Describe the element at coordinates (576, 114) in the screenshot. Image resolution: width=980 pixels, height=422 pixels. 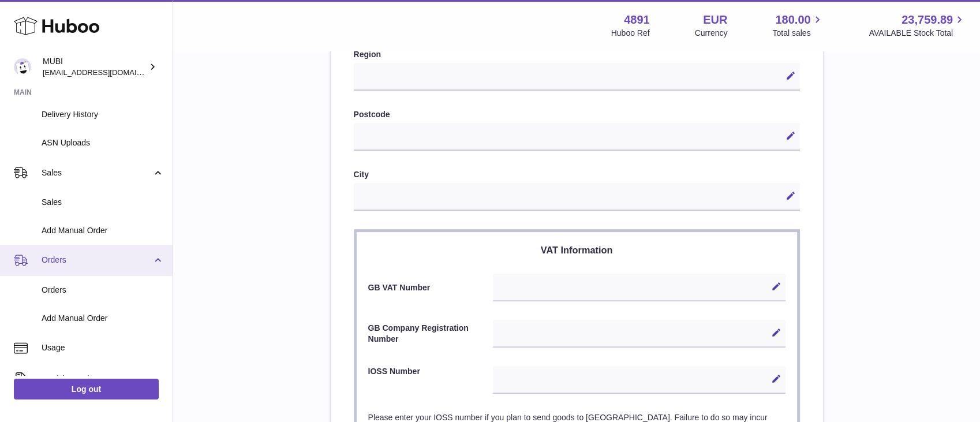
I see `label: Postcode` at that location.